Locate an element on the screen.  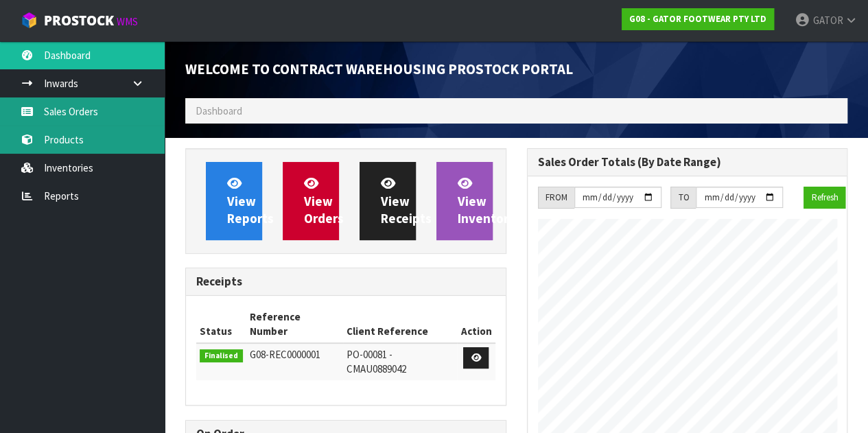
img: cube-alt.png is located at coordinates (29, 20).